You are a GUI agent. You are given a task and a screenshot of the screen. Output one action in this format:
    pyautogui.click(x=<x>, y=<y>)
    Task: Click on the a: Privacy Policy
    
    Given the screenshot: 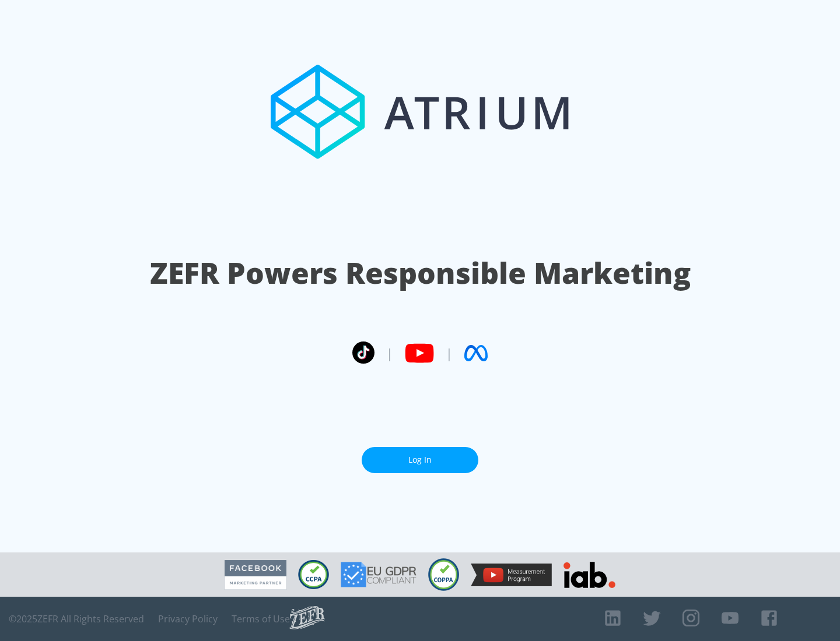 What is the action you would take?
    pyautogui.click(x=188, y=619)
    